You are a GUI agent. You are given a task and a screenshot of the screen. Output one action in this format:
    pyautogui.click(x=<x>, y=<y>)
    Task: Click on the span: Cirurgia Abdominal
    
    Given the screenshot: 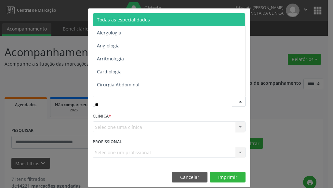 What is the action you would take?
    pyautogui.click(x=118, y=85)
    